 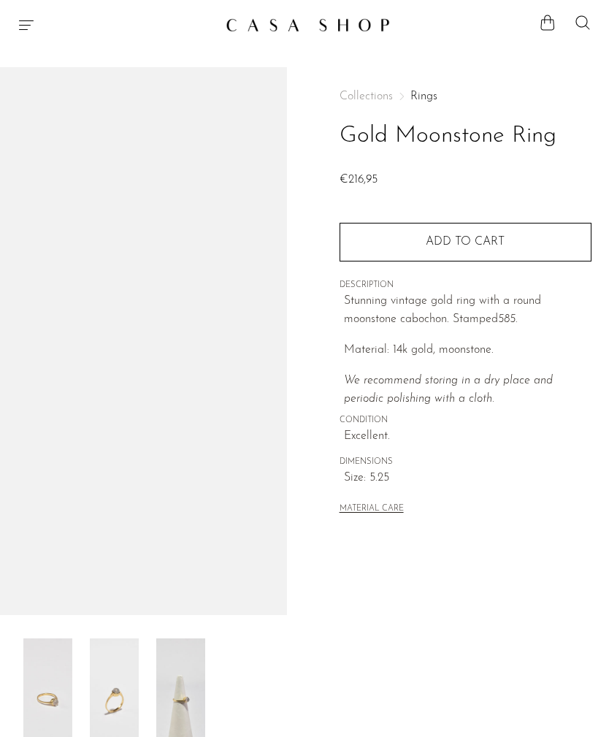 I want to click on span: €216,95, so click(x=359, y=180).